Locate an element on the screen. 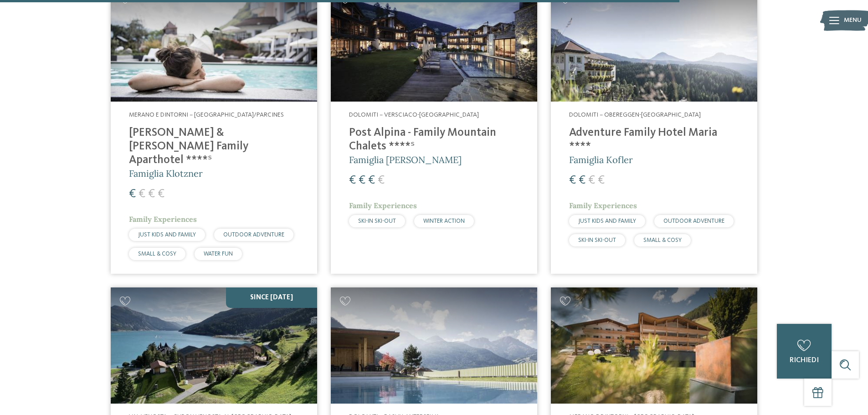  span: Famiglia Klotzner is located at coordinates (166, 173).